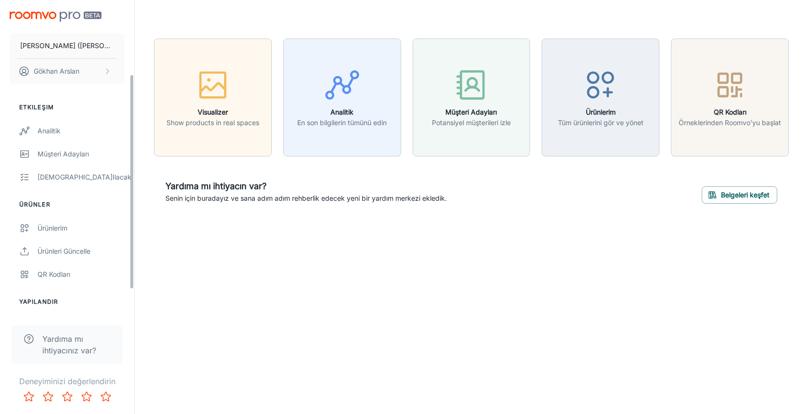 The image size is (808, 414). What do you see at coordinates (55, 16) in the screenshot?
I see `img: Roomvo PRO Beta` at bounding box center [55, 16].